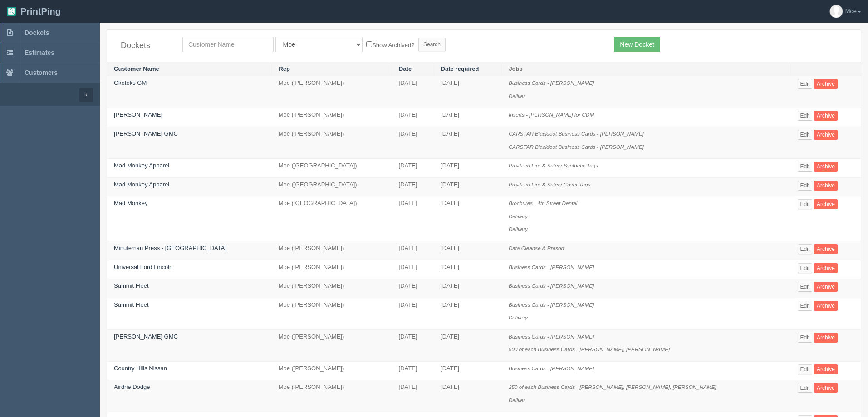 This screenshot has width=868, height=417. I want to click on i: Brochures - 4th Street Dental, so click(542, 203).